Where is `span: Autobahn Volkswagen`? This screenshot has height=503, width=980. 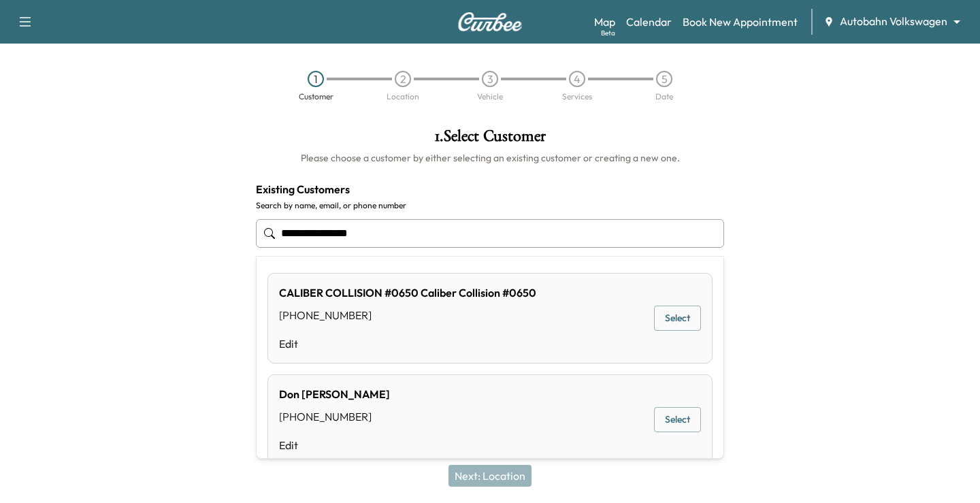
span: Autobahn Volkswagen is located at coordinates (894, 21).